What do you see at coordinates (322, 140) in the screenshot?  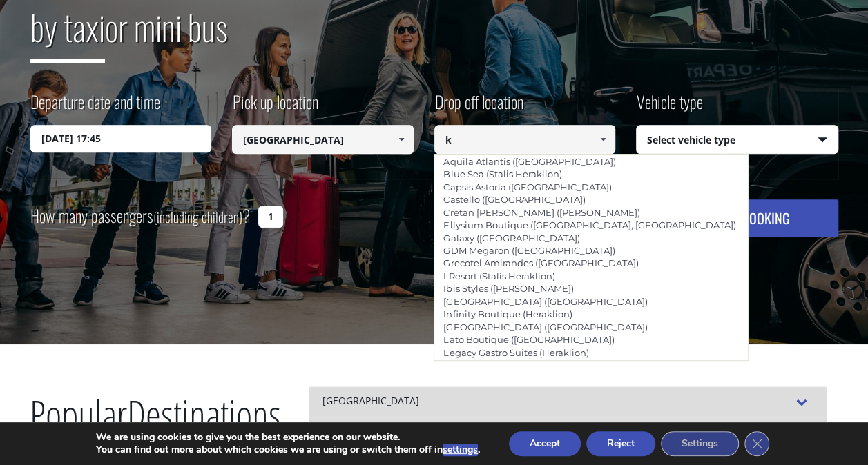 I see `input: Select pickup location` at bounding box center [322, 140].